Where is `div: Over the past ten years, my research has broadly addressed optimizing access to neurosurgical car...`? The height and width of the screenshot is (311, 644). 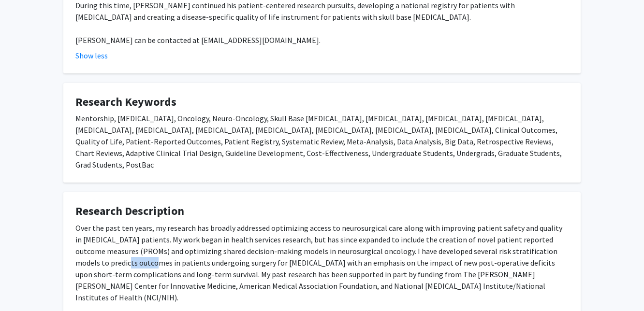 div: Over the past ten years, my research has broadly addressed optimizing access to neurosurgical car... is located at coordinates (322, 263).